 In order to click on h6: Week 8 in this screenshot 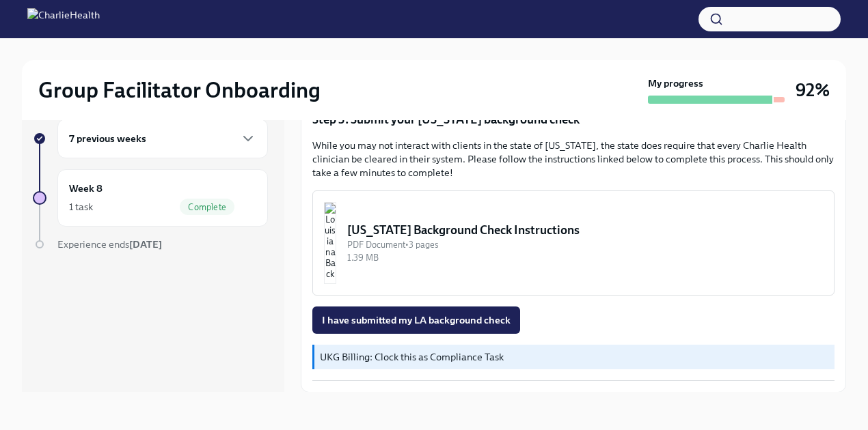, I will do `click(85, 188)`.